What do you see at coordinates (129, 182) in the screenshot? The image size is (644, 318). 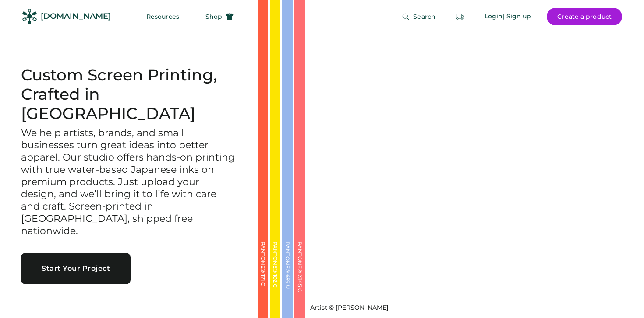 I see `h3: We help artists, brands, and small businesses turn great ideas into better apparel. Our studio of...` at bounding box center [129, 182].